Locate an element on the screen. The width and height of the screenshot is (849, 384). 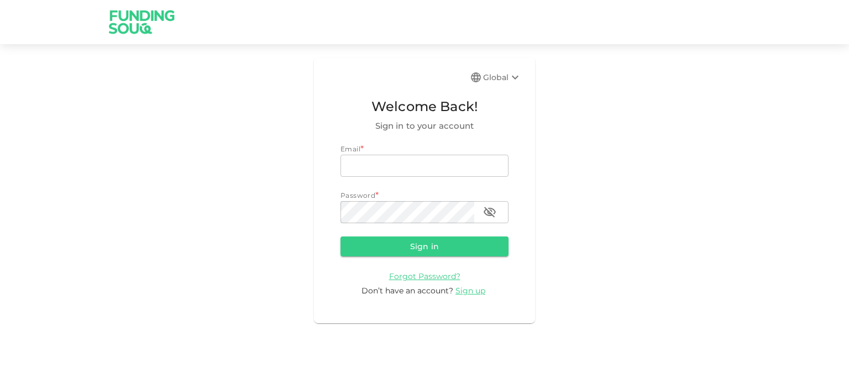
button: Sign in is located at coordinates (424, 246).